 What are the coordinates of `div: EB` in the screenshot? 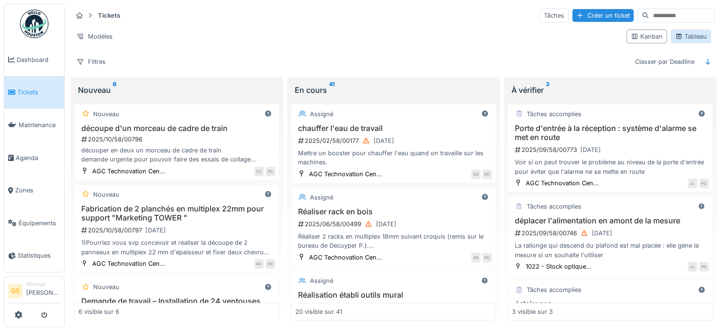 It's located at (476, 257).